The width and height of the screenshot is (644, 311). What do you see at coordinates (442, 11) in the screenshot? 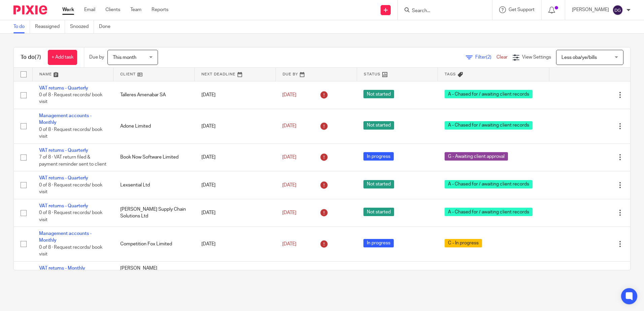
I see `input: Search` at bounding box center [442, 11].